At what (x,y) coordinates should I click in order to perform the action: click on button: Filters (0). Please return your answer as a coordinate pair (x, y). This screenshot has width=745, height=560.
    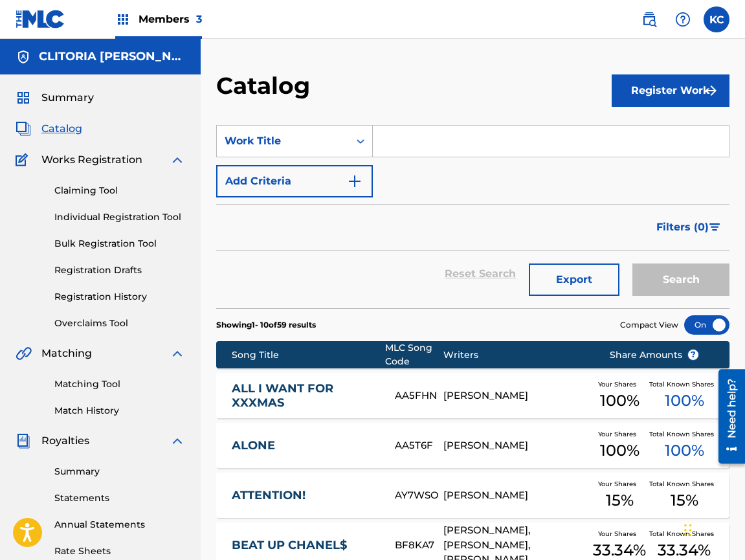
    Looking at the image, I should click on (689, 227).